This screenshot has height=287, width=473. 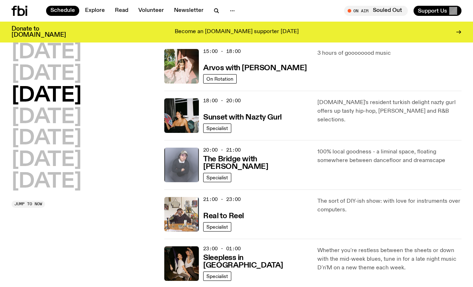 What do you see at coordinates (222, 150) in the screenshot?
I see `span: 20:00 - 21:00` at bounding box center [222, 150].